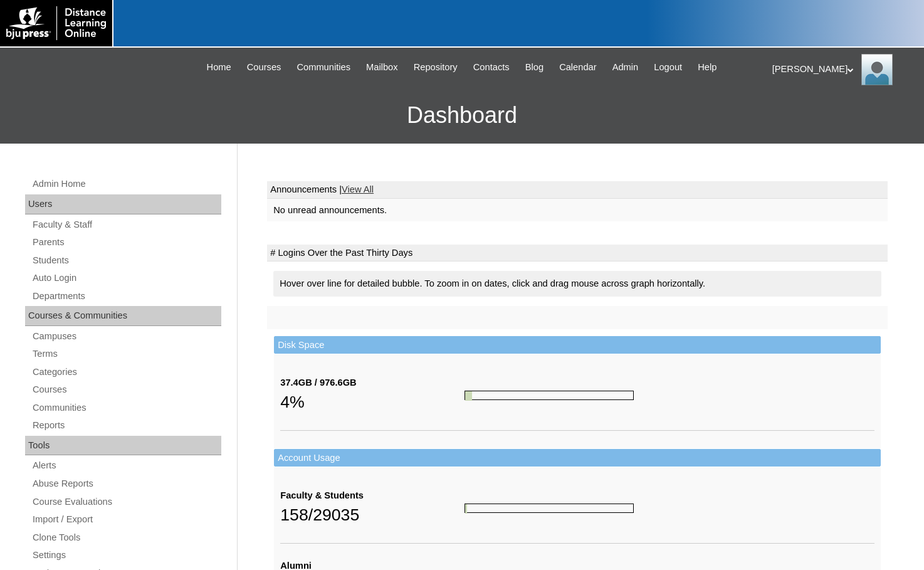  I want to click on td: Account Usage, so click(577, 458).